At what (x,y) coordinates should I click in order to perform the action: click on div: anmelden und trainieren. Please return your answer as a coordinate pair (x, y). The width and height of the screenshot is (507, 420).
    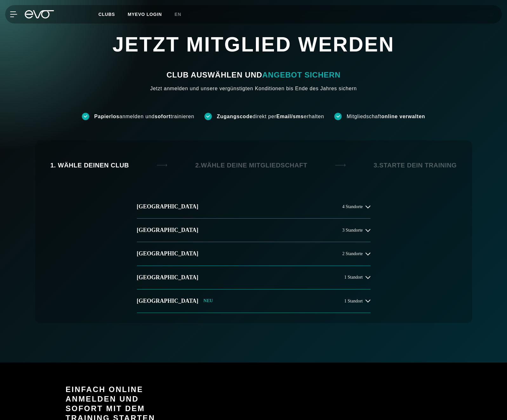
    Looking at the image, I should click on (144, 116).